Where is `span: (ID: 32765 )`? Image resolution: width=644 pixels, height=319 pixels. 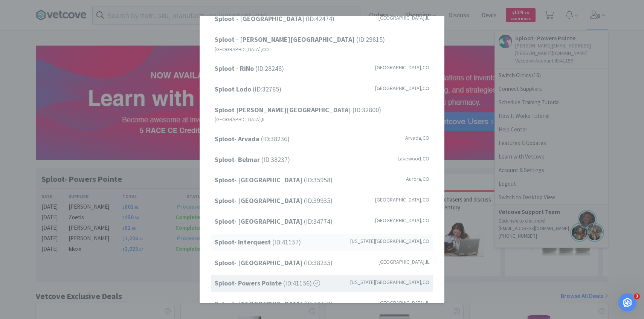
span: (ID: 32765 ) is located at coordinates (248, 89).